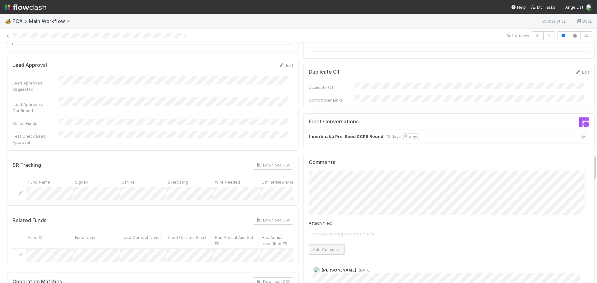 This screenshot has width=597, height=283. I want to click on div: 12 days, so click(394, 137).